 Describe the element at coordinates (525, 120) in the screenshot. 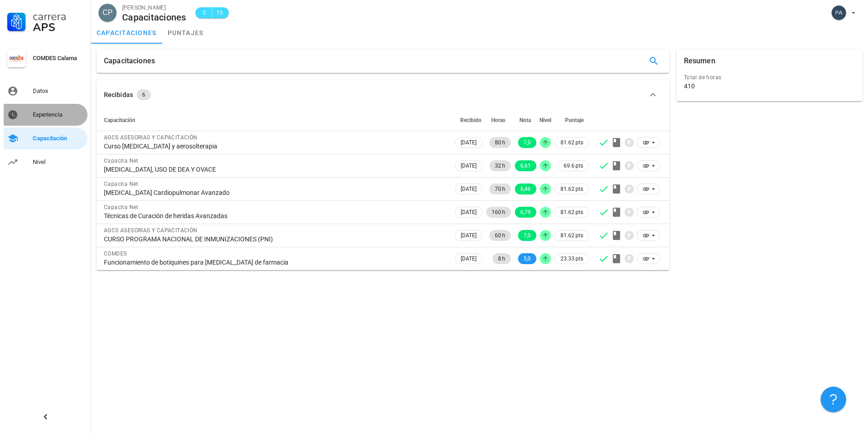

I see `th: Nota` at that location.